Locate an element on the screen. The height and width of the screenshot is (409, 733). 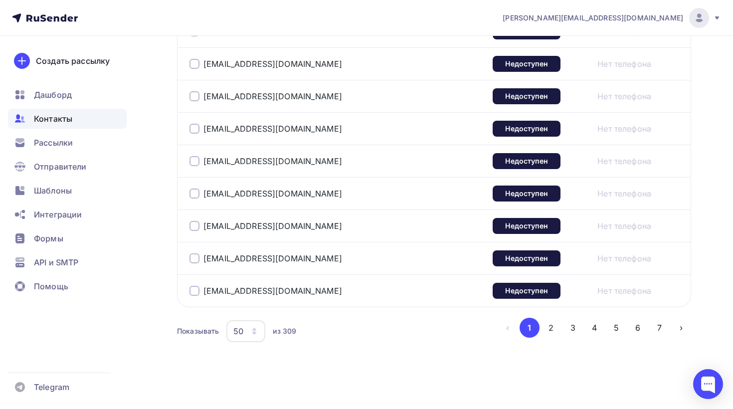
div: Создать рассылку is located at coordinates (73, 61).